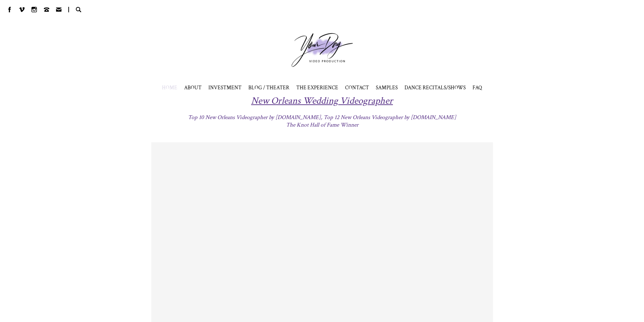 Image resolution: width=644 pixels, height=322 pixels. What do you see at coordinates (170, 87) in the screenshot?
I see `a: HOME` at bounding box center [170, 87].